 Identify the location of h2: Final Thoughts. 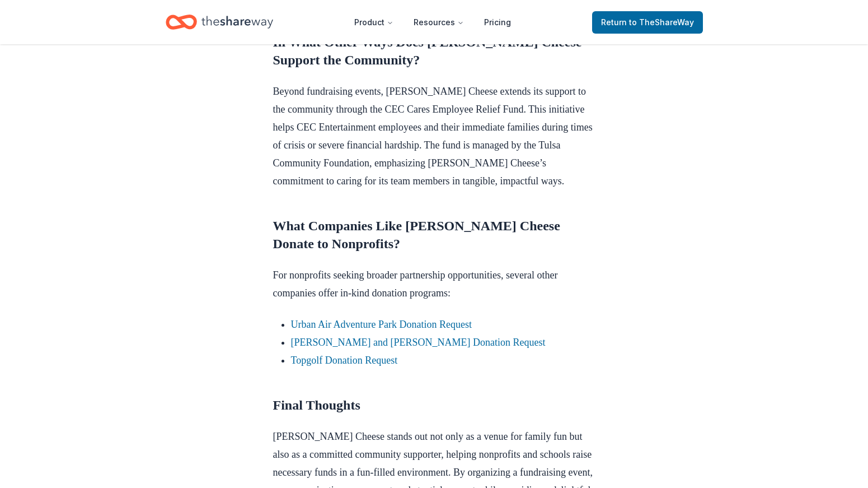
(434, 405).